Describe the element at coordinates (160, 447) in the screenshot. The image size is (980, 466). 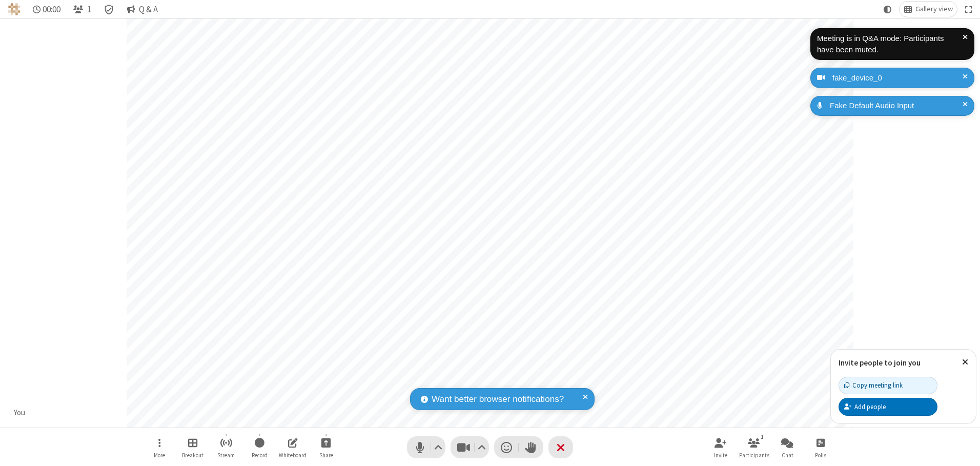
I see `button: Open menu` at that location.